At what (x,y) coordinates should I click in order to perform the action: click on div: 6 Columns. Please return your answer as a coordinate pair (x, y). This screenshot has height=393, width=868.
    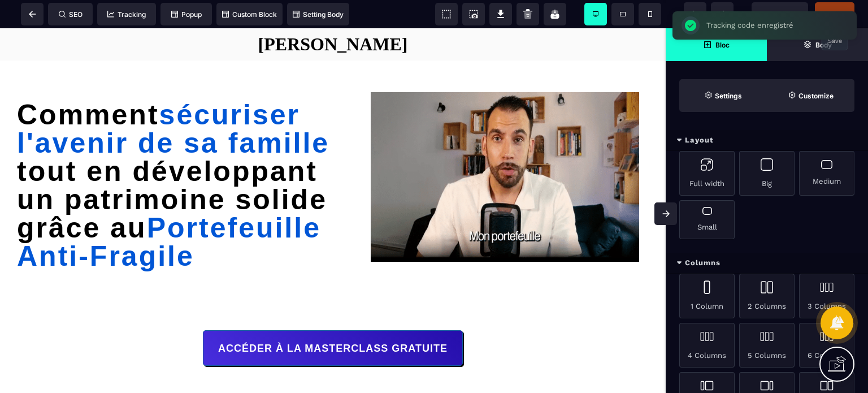
    Looking at the image, I should click on (827, 345).